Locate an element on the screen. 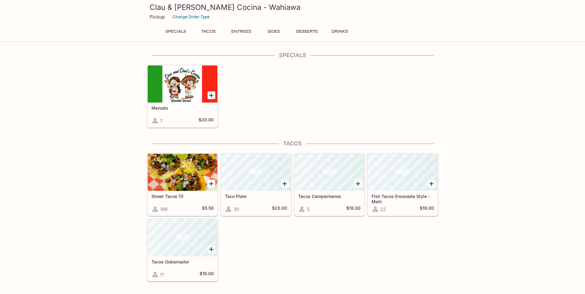 Image resolution: width=585 pixels, height=294 pixels. p: Pickup is located at coordinates (157, 17).